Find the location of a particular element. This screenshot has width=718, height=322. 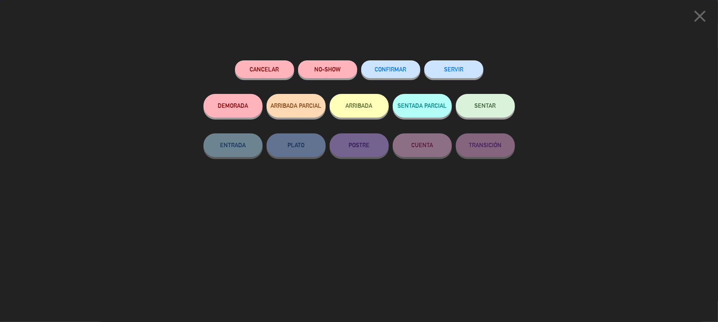

button: SERVIR is located at coordinates (454, 69).